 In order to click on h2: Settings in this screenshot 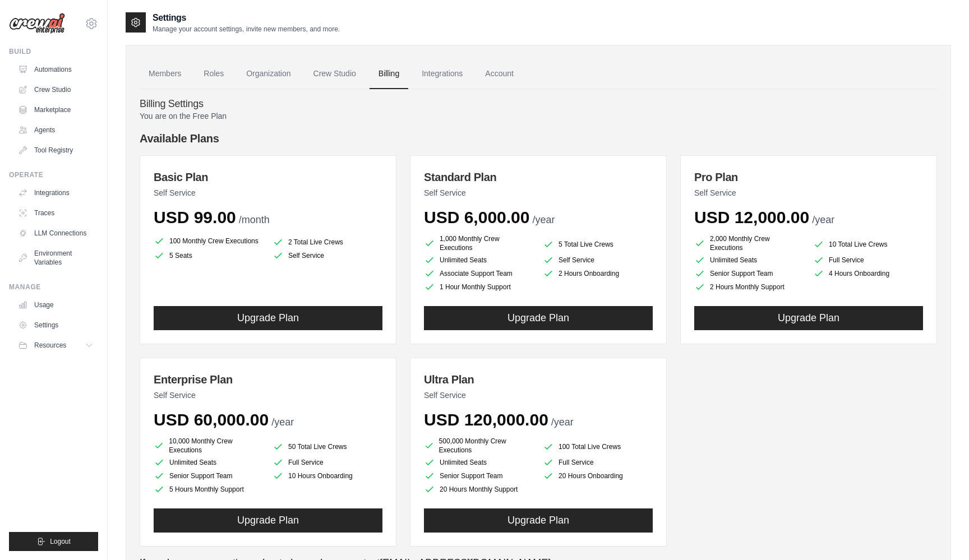, I will do `click(246, 18)`.